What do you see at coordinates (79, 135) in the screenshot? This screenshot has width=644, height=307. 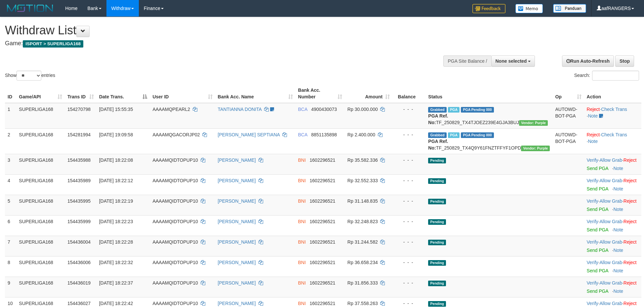 I see `span: 154281994` at bounding box center [79, 135].